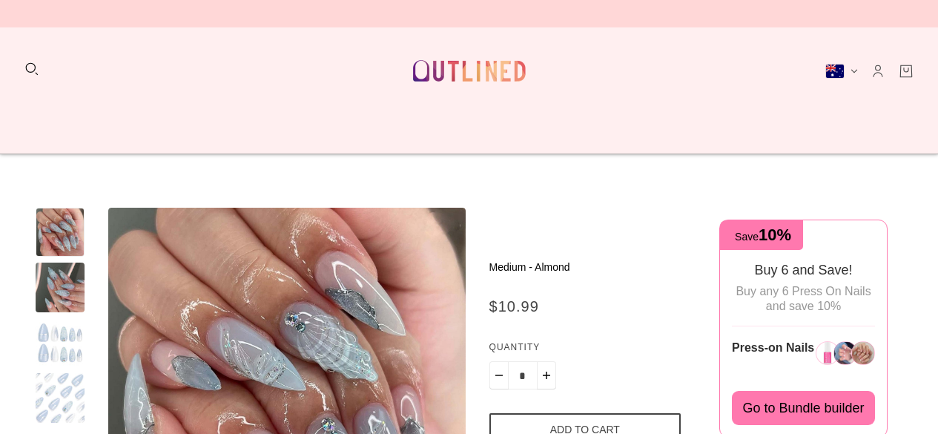  I want to click on button: Search, so click(32, 69).